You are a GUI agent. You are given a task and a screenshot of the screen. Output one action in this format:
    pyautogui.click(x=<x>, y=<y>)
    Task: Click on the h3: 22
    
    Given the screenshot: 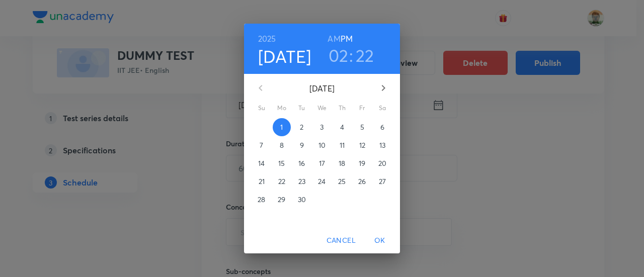 What is the action you would take?
    pyautogui.click(x=365, y=55)
    